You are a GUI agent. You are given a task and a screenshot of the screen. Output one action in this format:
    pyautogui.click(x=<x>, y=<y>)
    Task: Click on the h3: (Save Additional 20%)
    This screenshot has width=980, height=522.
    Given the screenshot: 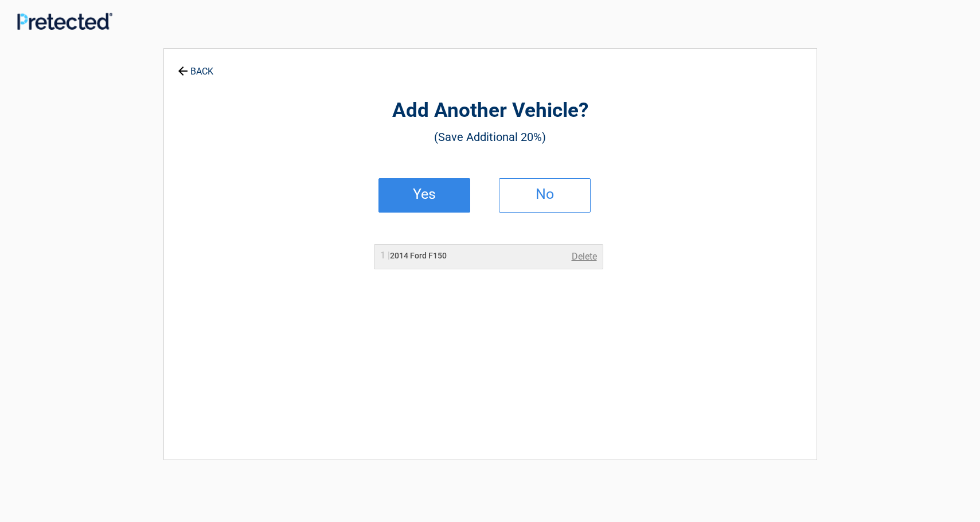 What is the action you would take?
    pyautogui.click(x=490, y=137)
    